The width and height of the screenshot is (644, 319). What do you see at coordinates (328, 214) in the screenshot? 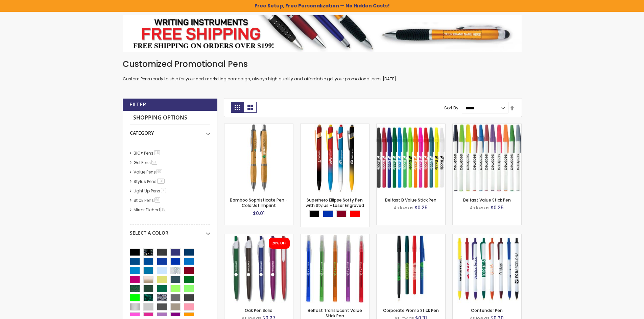
I see `div: Blue` at bounding box center [328, 214].